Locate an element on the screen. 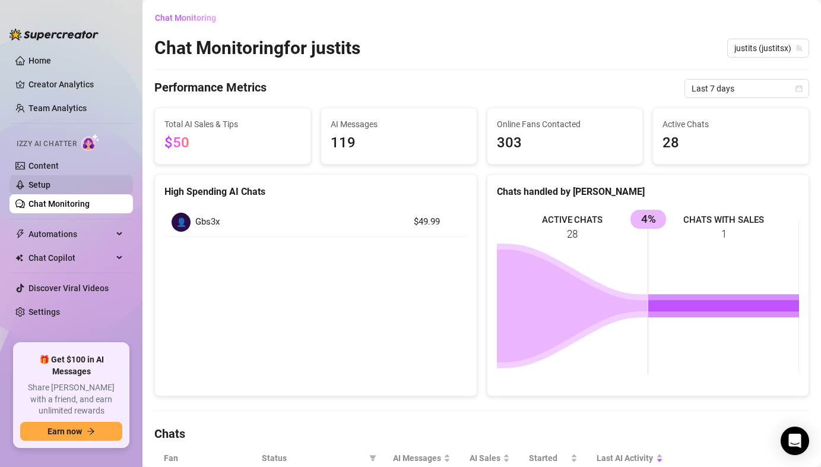 This screenshot has height=467, width=821. div: Open Intercom Messenger is located at coordinates (795, 440).